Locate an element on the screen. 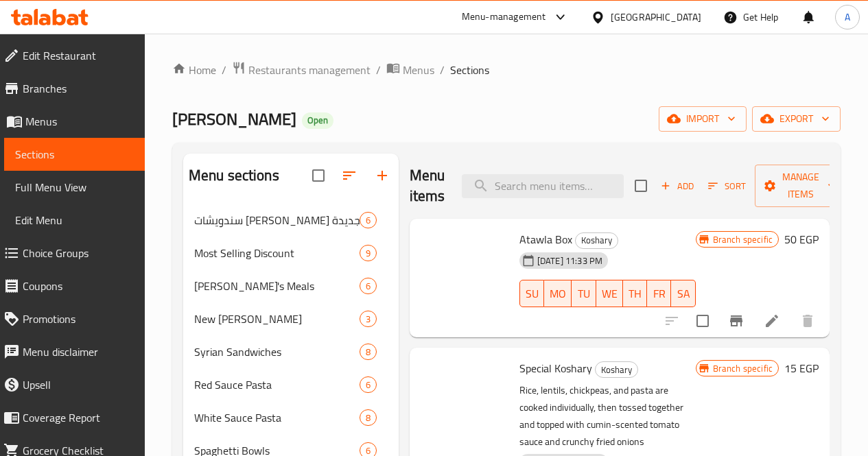 The image size is (868, 456). span: SA is located at coordinates (683, 294).